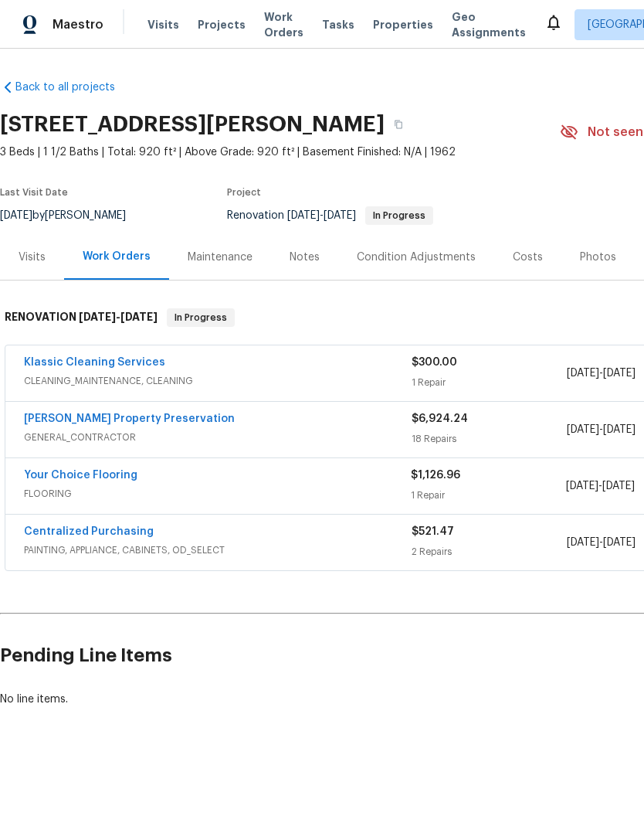 Image resolution: width=644 pixels, height=840 pixels. I want to click on div: Visits, so click(31, 258).